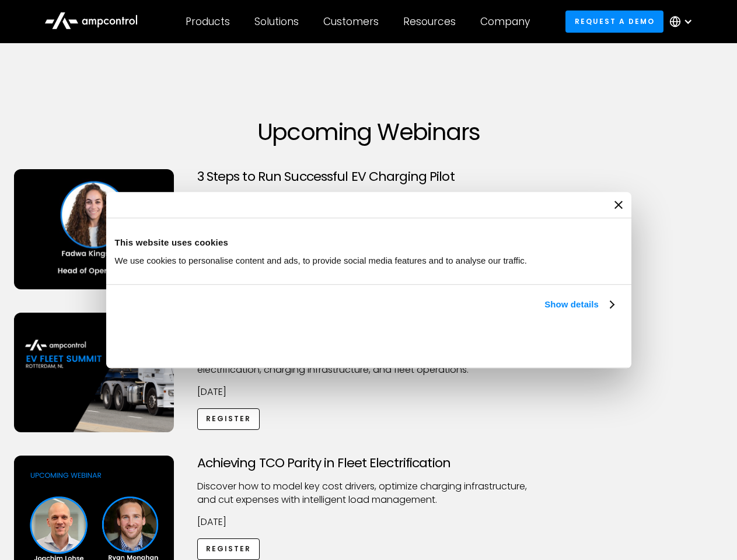  I want to click on h1: Upcoming Webinars, so click(369, 132).